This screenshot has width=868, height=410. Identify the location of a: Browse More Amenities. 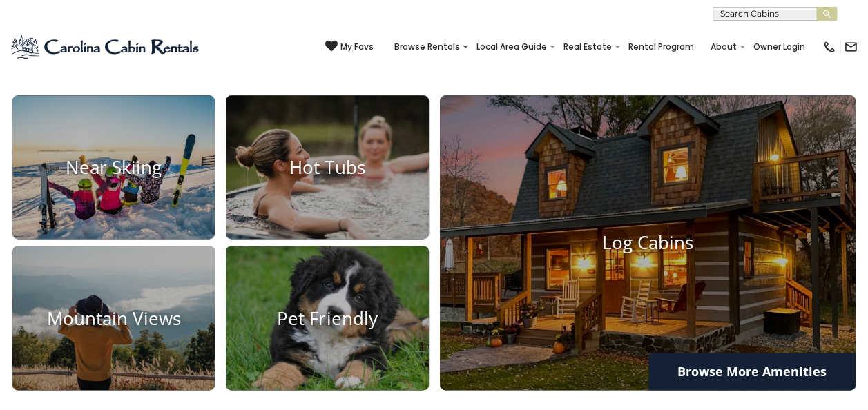
(752, 372).